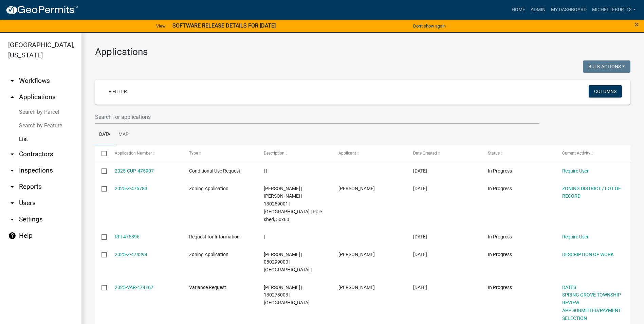  What do you see at coordinates (444, 154) in the screenshot?
I see `datatable-header-cell: Date Created` at bounding box center [444, 154].